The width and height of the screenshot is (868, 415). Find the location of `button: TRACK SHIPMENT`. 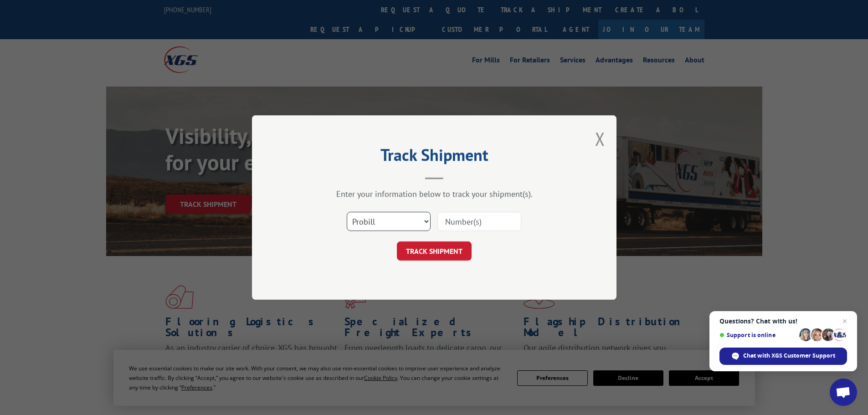

button: TRACK SHIPMENT is located at coordinates (434, 251).